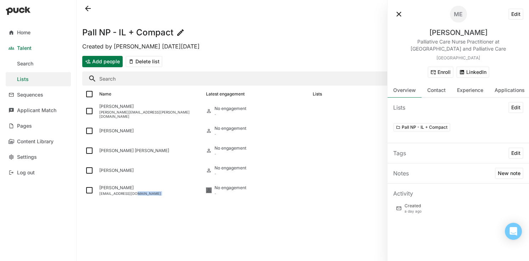  I want to click on button: Add people, so click(102, 62).